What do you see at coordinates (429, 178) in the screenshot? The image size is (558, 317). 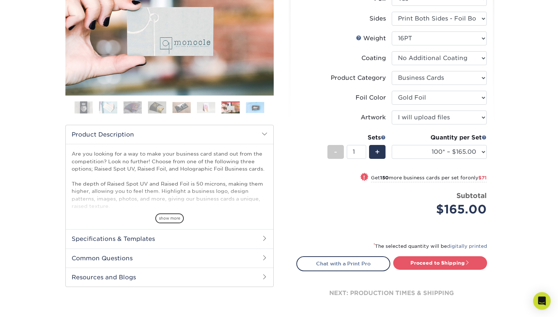 I see `small: Get more business cards per set for` at bounding box center [429, 178].